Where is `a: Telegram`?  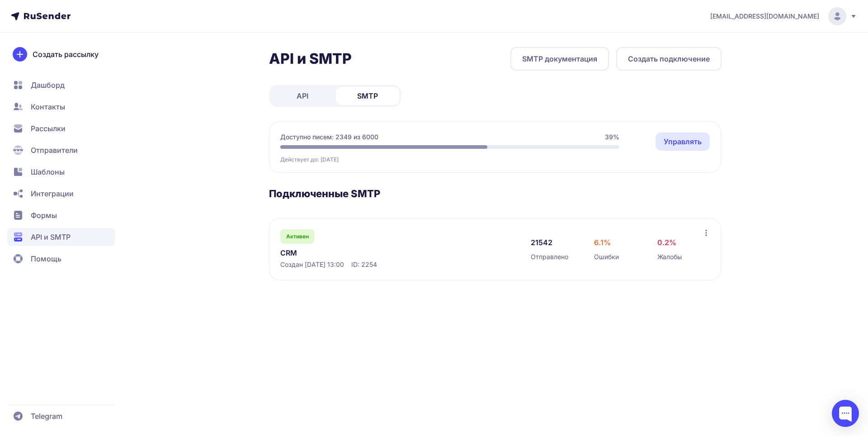
a: Telegram is located at coordinates (61, 416).